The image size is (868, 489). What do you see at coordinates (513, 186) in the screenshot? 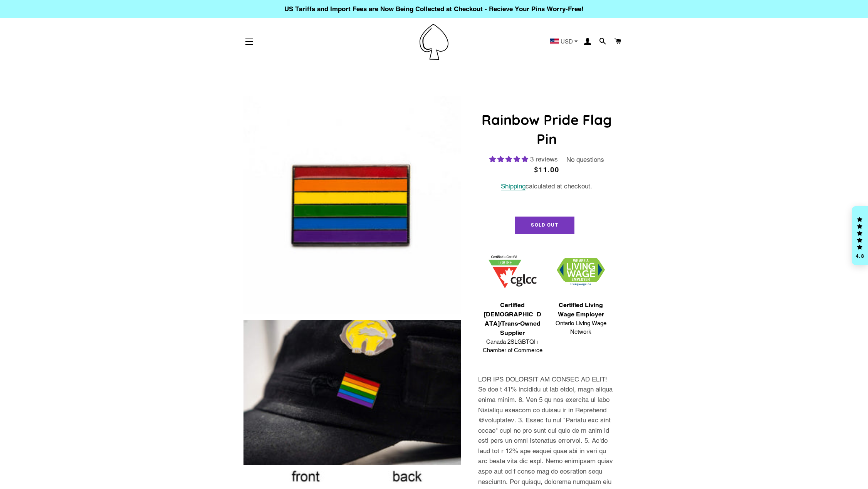
I see `a: Shipping` at bounding box center [513, 186].